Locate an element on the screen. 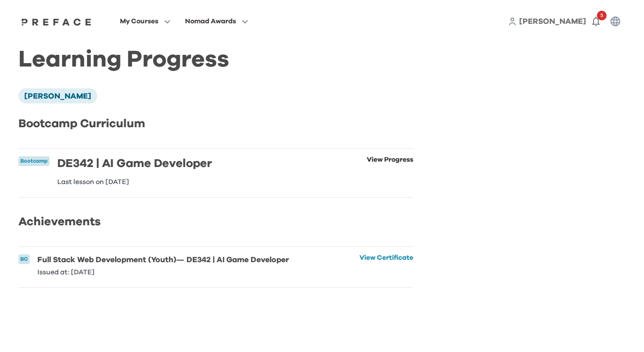 This screenshot has height=352, width=644. a: View Certificate is located at coordinates (386, 265).